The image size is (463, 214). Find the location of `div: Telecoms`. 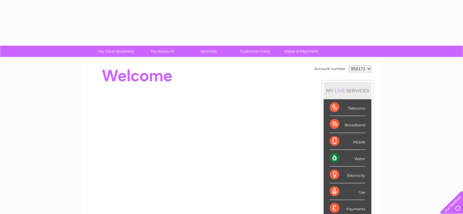

div: Telecoms is located at coordinates (347, 107).